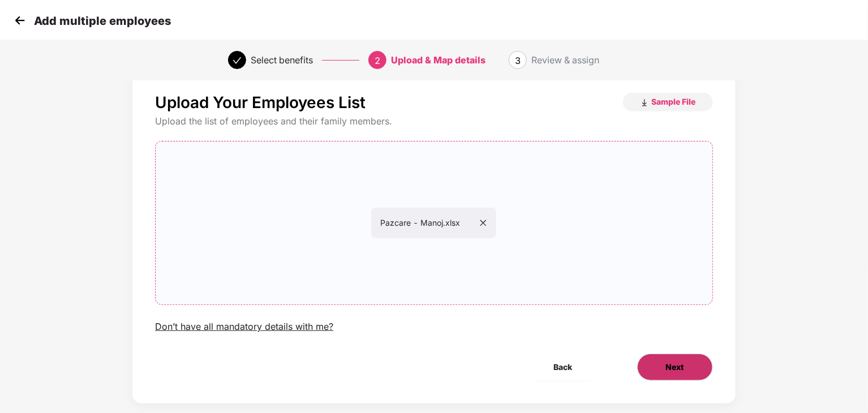 The image size is (868, 413). What do you see at coordinates (434, 223) in the screenshot?
I see `span: Pazcare - Manoj.xlsx close` at bounding box center [434, 223].